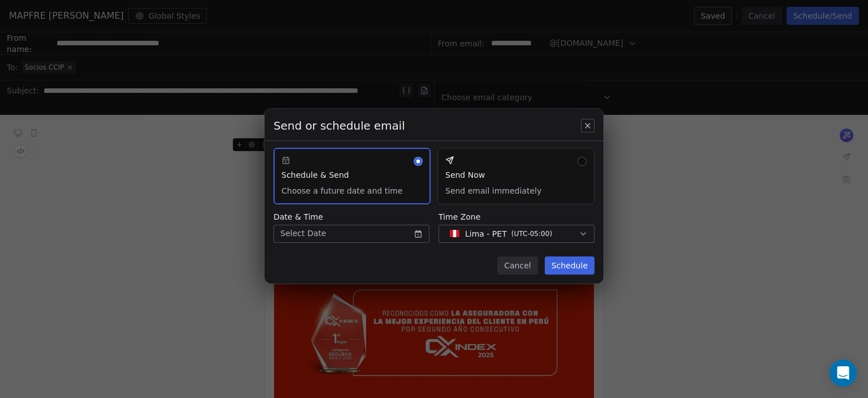 The width and height of the screenshot is (868, 398). I want to click on button: Schedule, so click(569, 266).